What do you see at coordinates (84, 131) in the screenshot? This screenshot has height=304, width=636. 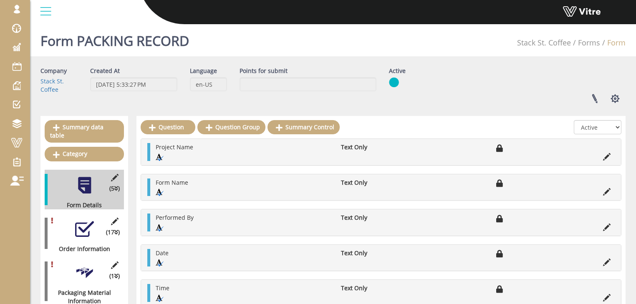 I see `a: Summary data table` at bounding box center [84, 131].